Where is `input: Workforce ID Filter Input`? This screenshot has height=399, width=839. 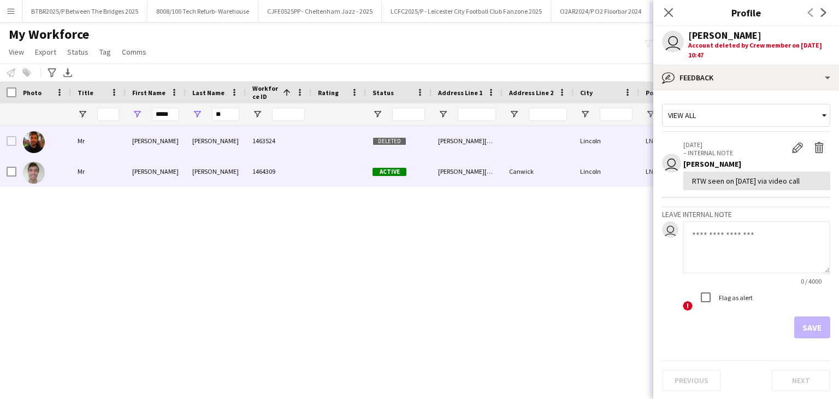
input: Workforce ID Filter Input is located at coordinates (288, 114).